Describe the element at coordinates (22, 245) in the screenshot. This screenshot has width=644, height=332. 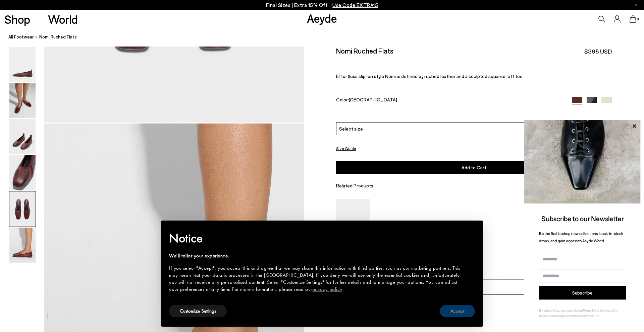
I see `img: Nomi Ruched Flats - Image 6` at that location.